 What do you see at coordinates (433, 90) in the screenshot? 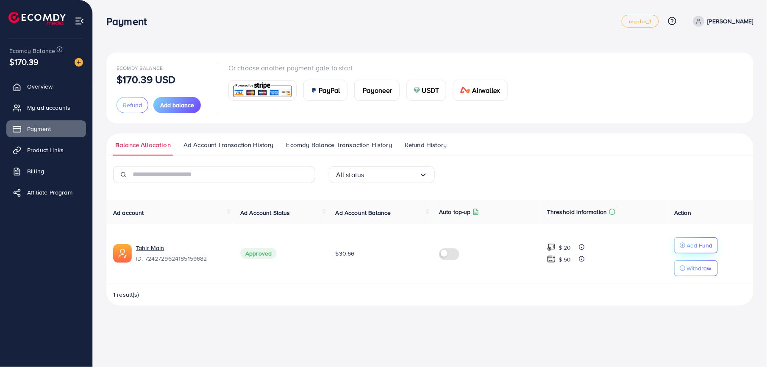
I see `a: cardUSDT` at bounding box center [433, 90].